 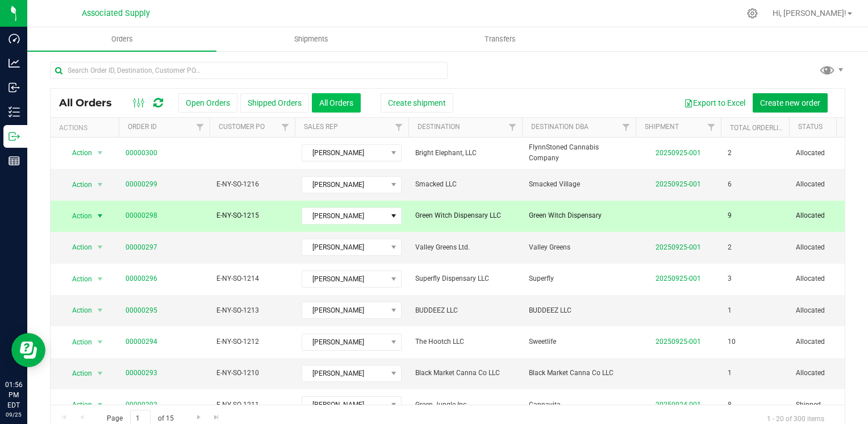 I want to click on a: 00000297, so click(x=142, y=247).